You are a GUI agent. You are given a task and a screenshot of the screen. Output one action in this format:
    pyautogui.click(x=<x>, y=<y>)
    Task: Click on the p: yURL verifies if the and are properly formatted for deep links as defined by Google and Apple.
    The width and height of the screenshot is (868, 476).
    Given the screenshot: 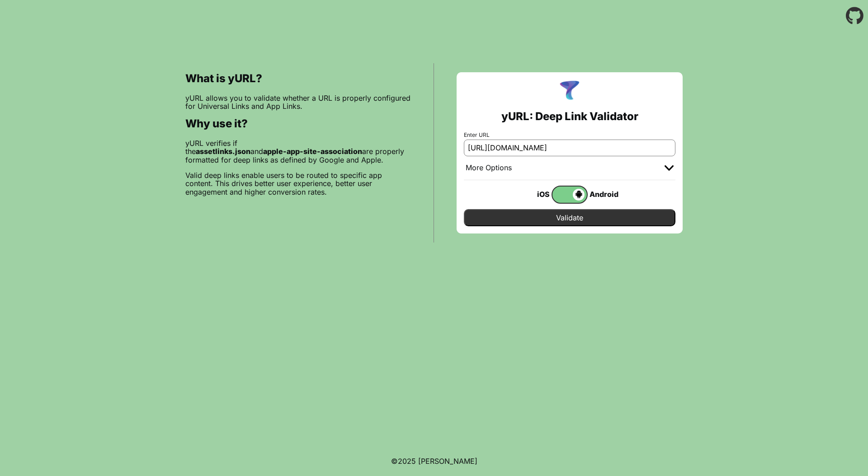 What is the action you would take?
    pyautogui.click(x=298, y=151)
    